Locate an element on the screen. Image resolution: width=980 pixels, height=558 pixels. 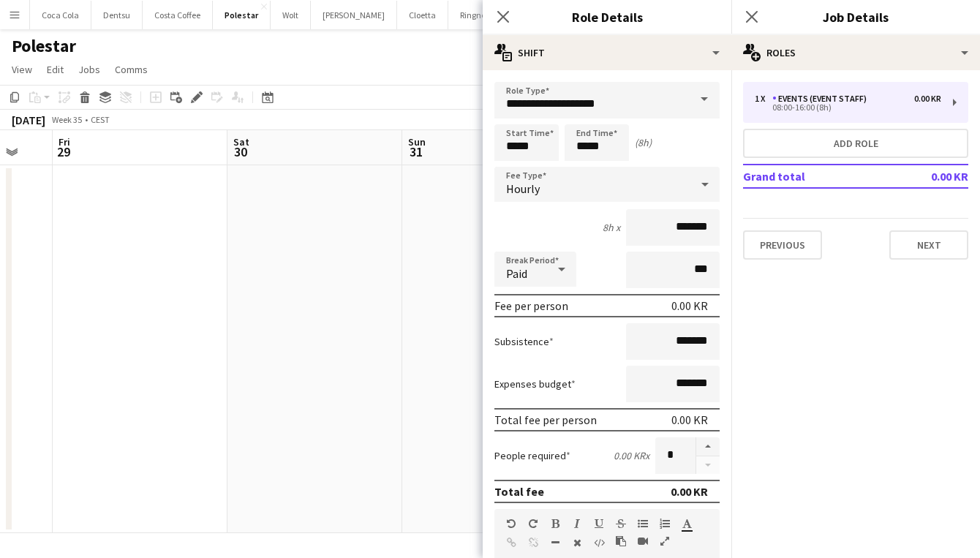
button: Coca Cola is located at coordinates (61, 15).